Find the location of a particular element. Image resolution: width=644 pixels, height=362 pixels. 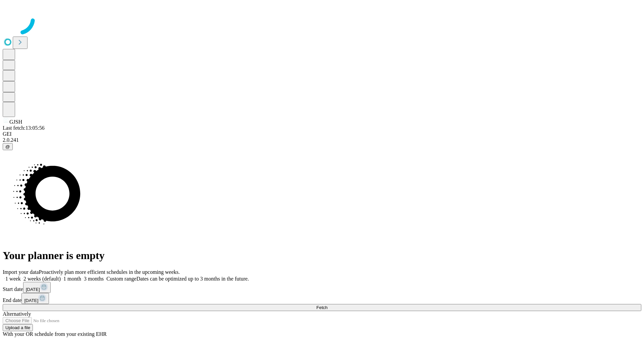

span: Proactively plan more efficient schedules in the upcoming weeks. is located at coordinates (109, 272).